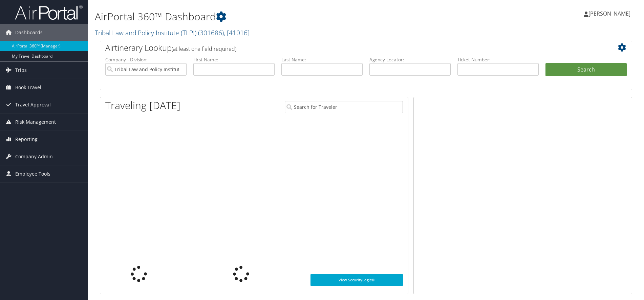  What do you see at coordinates (49, 13) in the screenshot?
I see `img: airportal-logo.png` at bounding box center [49, 13].